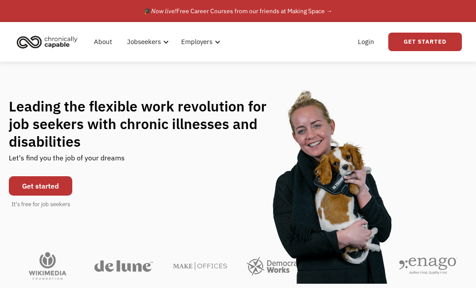 Image resolution: width=476 pixels, height=304 pixels. Describe the element at coordinates (49, 42) in the screenshot. I see `a: home` at that location.